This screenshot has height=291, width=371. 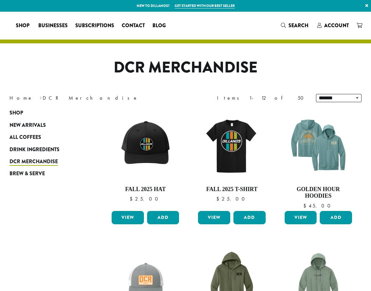 What do you see at coordinates (145, 159) in the screenshot?
I see `a: Fall 2025 Hat $25.00` at bounding box center [145, 159].